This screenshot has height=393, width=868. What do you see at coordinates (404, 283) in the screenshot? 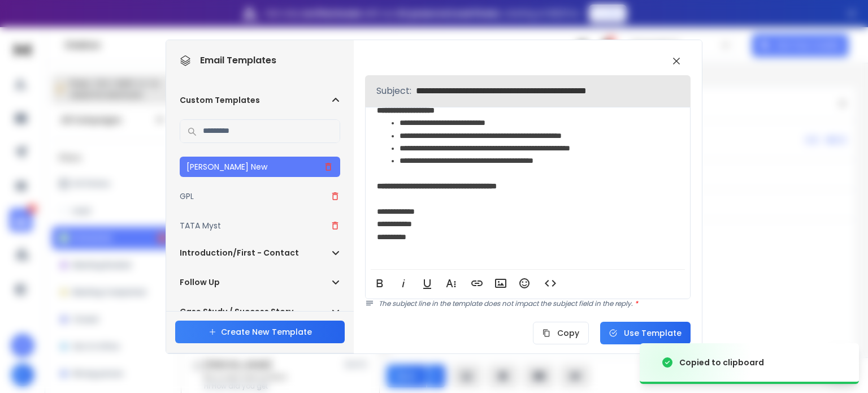
I see `button: Italic (Ctrl+I)` at bounding box center [404, 283].